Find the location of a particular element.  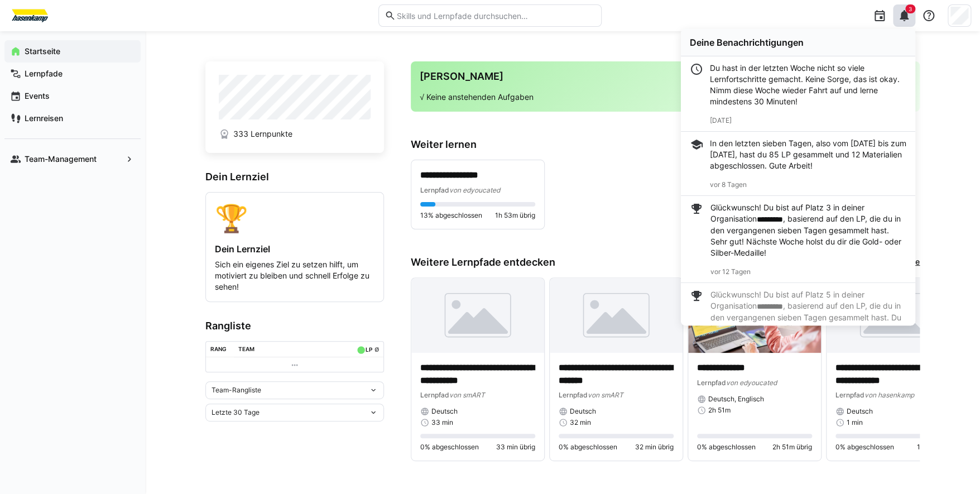

span: 1 min übrig is located at coordinates (933, 447).